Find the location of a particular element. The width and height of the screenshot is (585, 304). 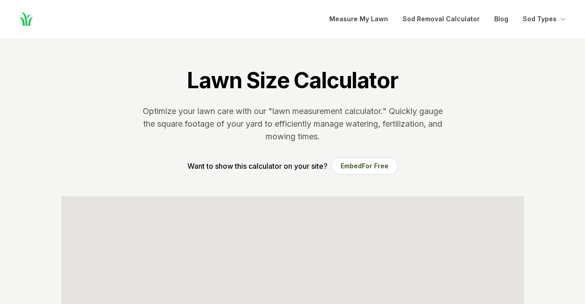

span: For Free is located at coordinates (375, 165).